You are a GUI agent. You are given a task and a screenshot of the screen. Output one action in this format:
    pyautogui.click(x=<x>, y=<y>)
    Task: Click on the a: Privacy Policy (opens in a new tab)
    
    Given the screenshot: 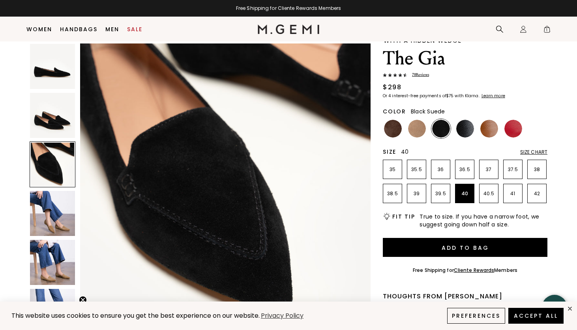 What is the action you would take?
    pyautogui.click(x=282, y=315)
    